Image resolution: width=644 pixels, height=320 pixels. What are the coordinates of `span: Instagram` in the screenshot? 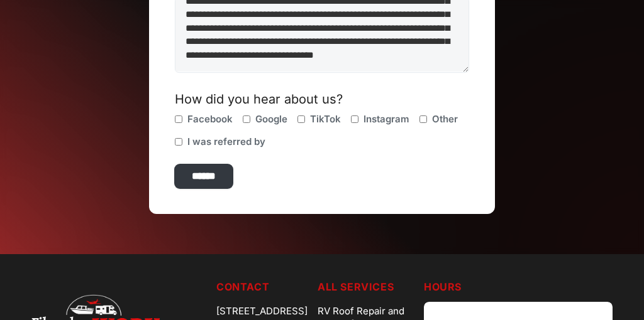 It's located at (386, 119).